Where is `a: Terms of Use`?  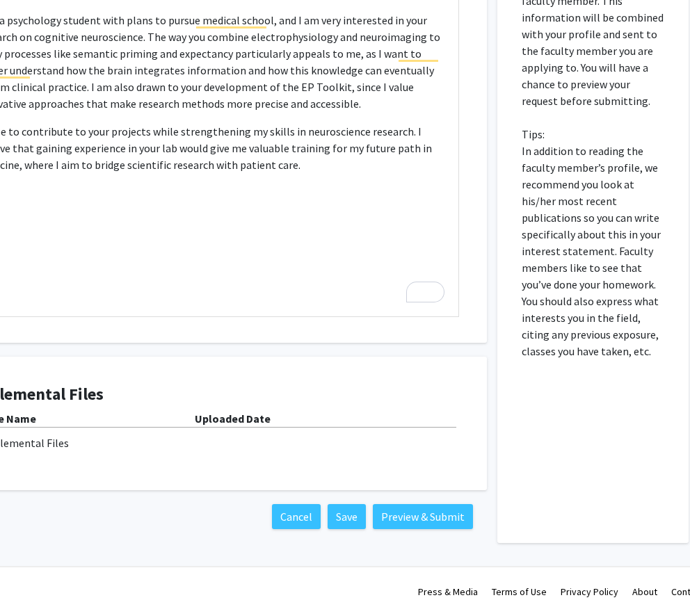 a: Terms of Use is located at coordinates (519, 591).